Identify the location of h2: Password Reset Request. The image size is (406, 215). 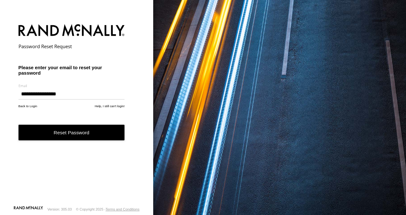
(71, 46).